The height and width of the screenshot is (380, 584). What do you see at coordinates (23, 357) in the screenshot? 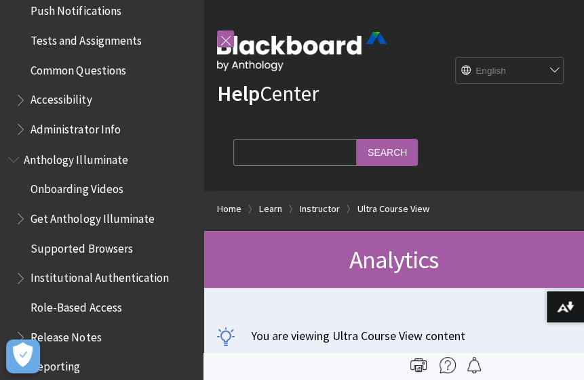
I see `button: Open Preferences` at bounding box center [23, 357].